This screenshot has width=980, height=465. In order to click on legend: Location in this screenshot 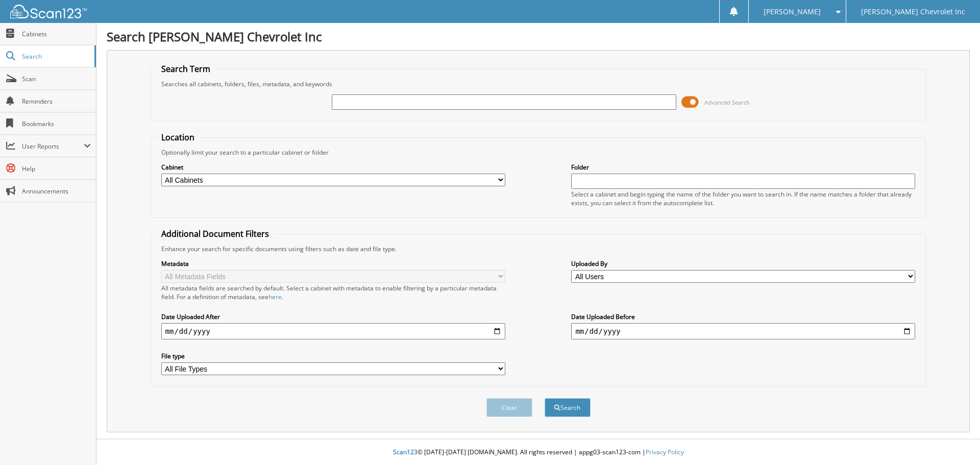, I will do `click(178, 138)`.